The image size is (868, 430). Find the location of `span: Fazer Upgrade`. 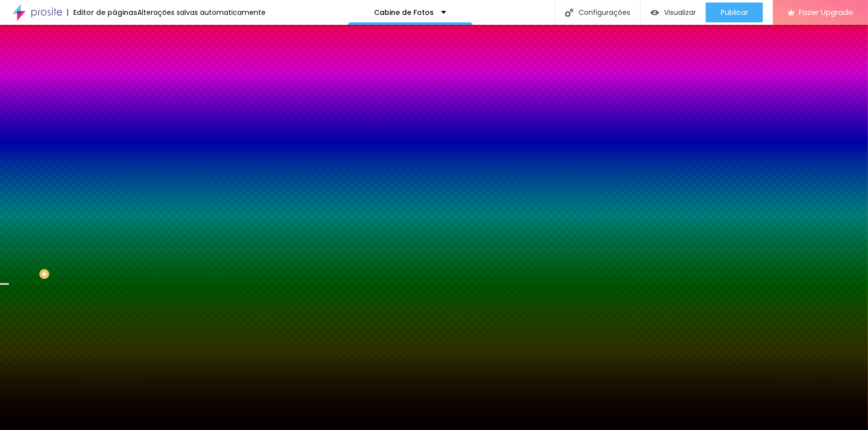

span: Fazer Upgrade is located at coordinates (825, 12).